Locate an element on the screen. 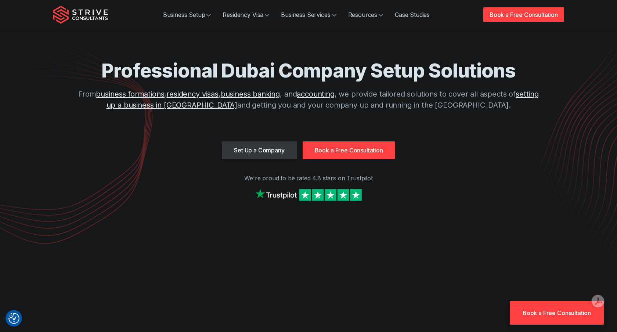 The height and width of the screenshot is (332, 617). a: residency visas is located at coordinates (192, 94).